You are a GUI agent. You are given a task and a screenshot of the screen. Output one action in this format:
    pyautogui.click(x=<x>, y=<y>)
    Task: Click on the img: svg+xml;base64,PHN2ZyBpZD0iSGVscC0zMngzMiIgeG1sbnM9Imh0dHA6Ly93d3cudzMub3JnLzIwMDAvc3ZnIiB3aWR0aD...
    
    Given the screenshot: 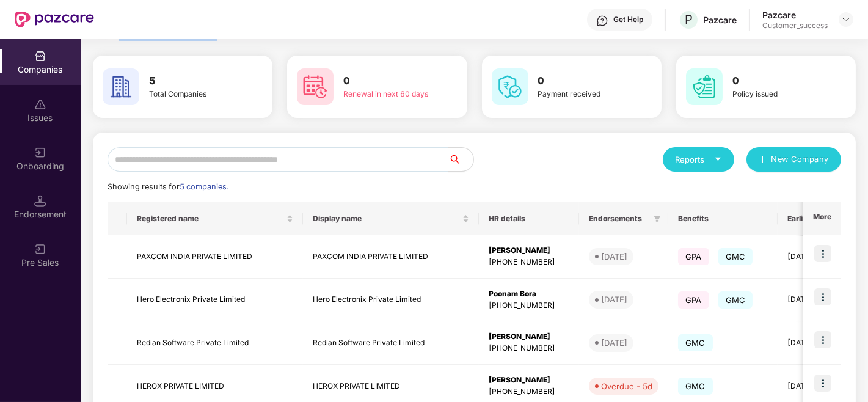 What is the action you would take?
    pyautogui.click(x=602, y=20)
    